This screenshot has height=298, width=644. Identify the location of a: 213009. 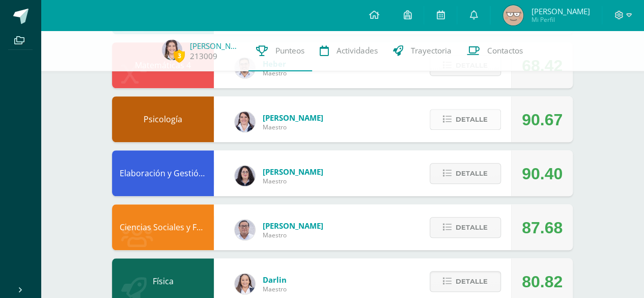
(204, 56).